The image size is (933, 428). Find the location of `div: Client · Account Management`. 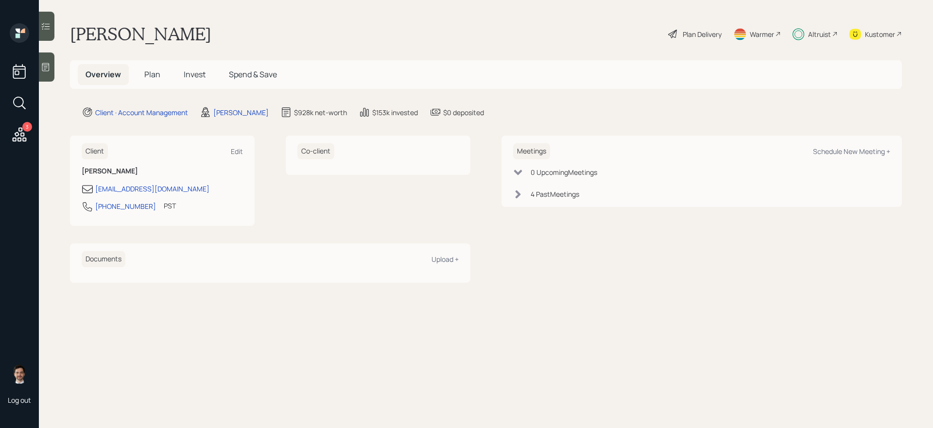

div: Client · Account Management is located at coordinates (141, 112).